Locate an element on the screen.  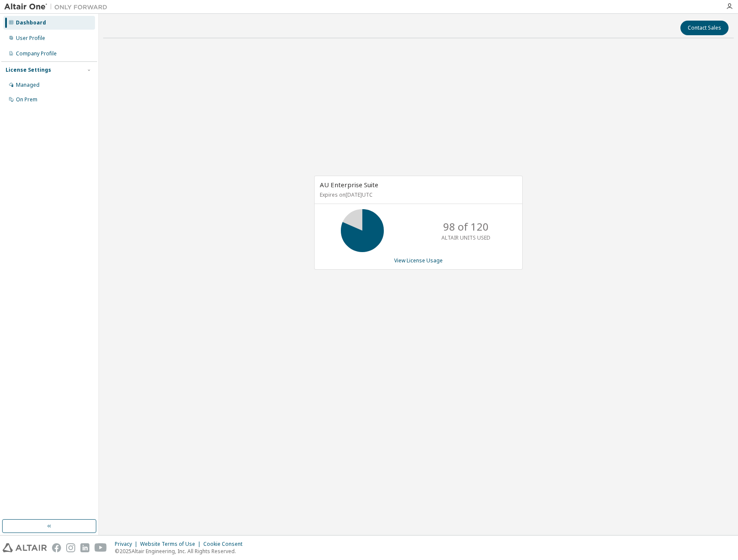
div: Dashboard is located at coordinates (31, 23).